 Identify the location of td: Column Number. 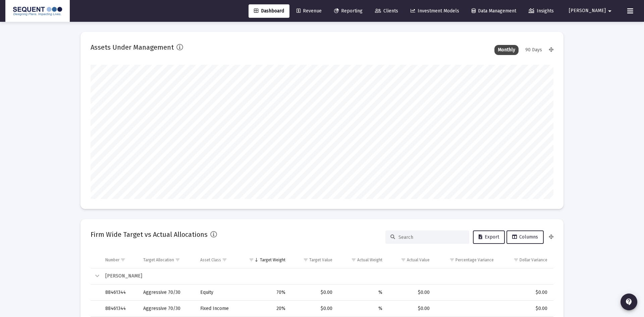
(120, 260).